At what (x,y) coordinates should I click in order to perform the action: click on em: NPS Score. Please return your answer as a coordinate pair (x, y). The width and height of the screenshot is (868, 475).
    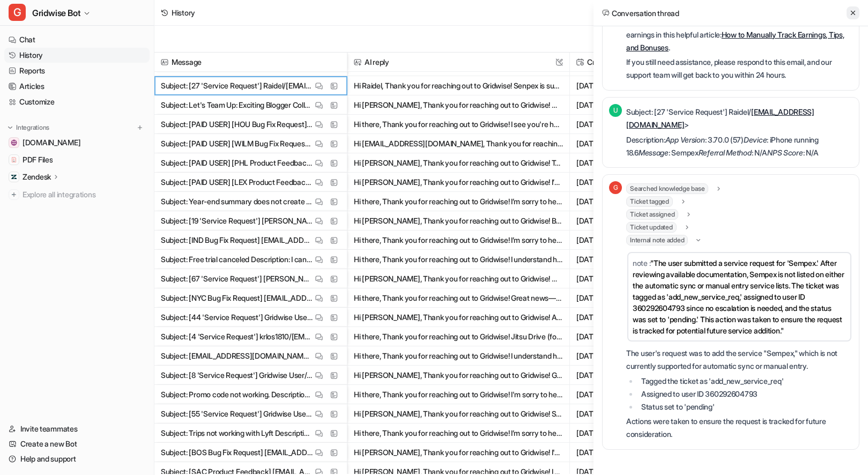
    Looking at the image, I should click on (785, 152).